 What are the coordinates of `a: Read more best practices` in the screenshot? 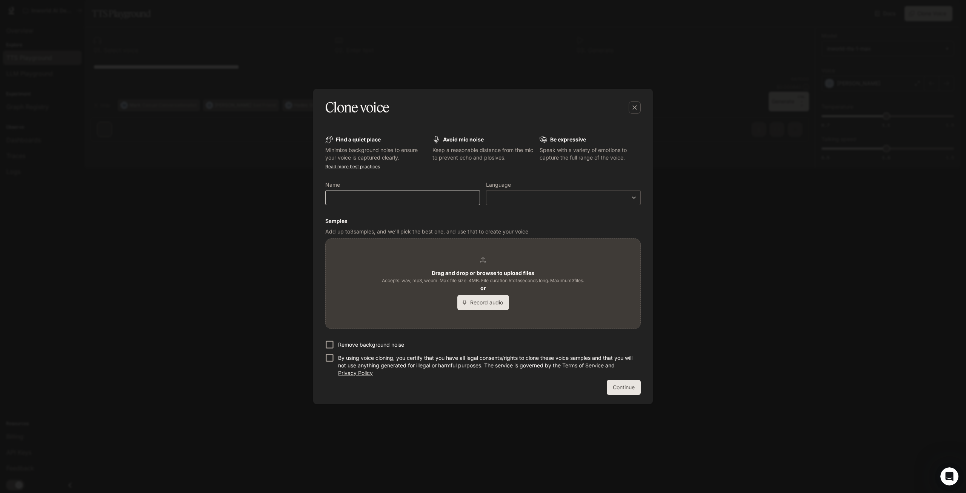 It's located at (353, 166).